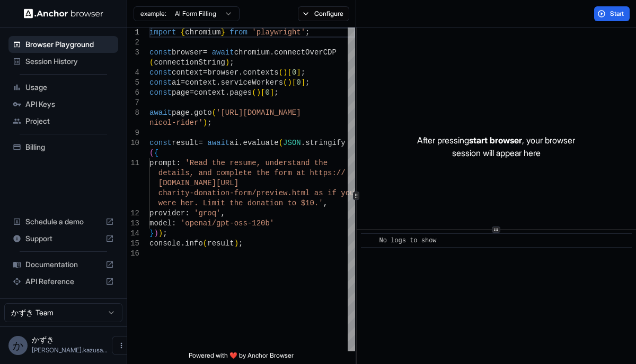 The height and width of the screenshot is (364, 636). Describe the element at coordinates (260, 72) in the screenshot. I see `span: contexts` at that location.